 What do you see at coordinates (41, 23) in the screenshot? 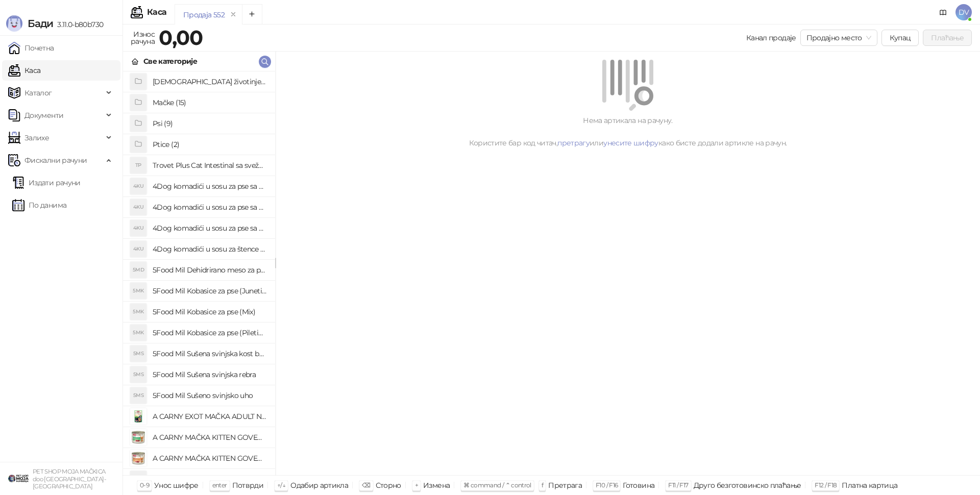
I see `span: Бади` at bounding box center [41, 23].